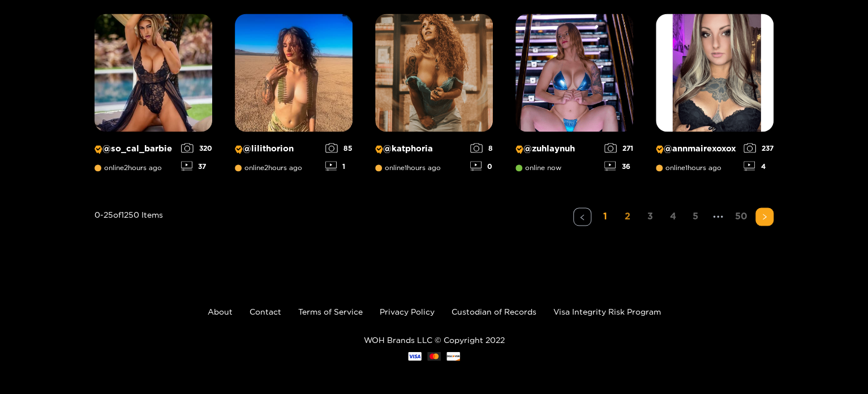 The image size is (868, 394). What do you see at coordinates (557, 148) in the screenshot?
I see `p: @ zuhlaynuh` at bounding box center [557, 148].